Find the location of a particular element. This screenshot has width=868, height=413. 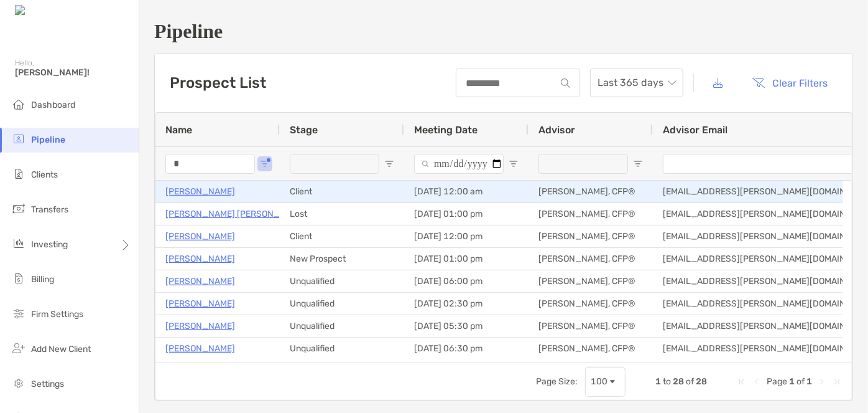

button: Clear Filters is located at coordinates (791, 83).